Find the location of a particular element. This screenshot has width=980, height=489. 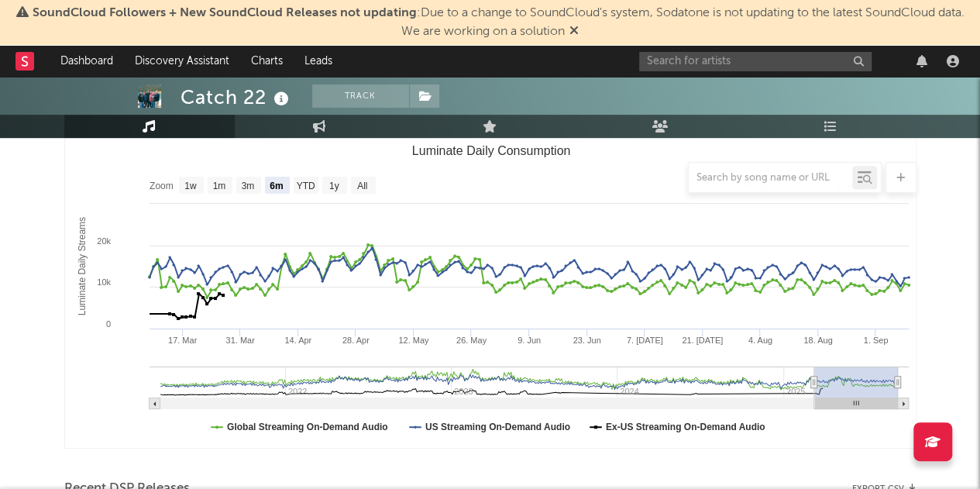

text: Luminate Daily Consumption is located at coordinates (490, 150).